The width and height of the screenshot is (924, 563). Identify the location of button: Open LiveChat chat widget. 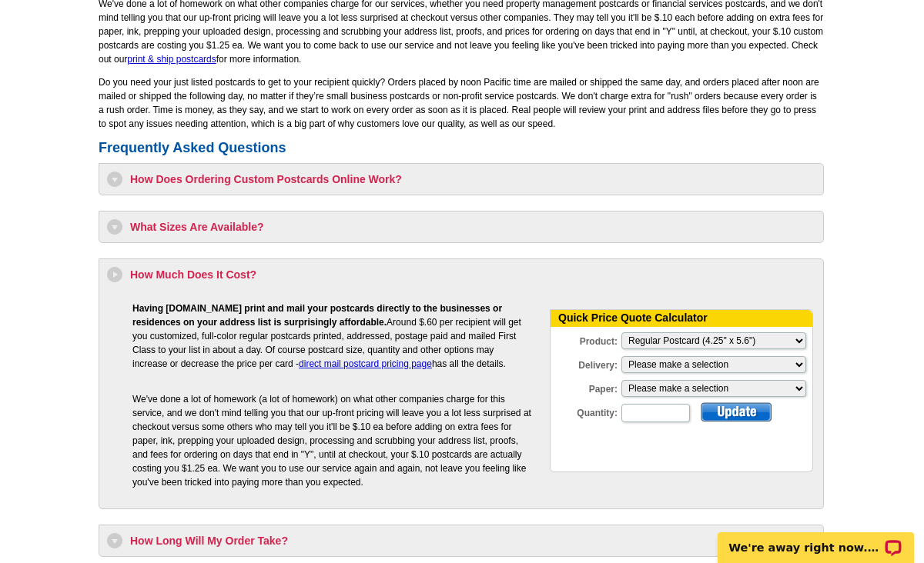
(187, 33).